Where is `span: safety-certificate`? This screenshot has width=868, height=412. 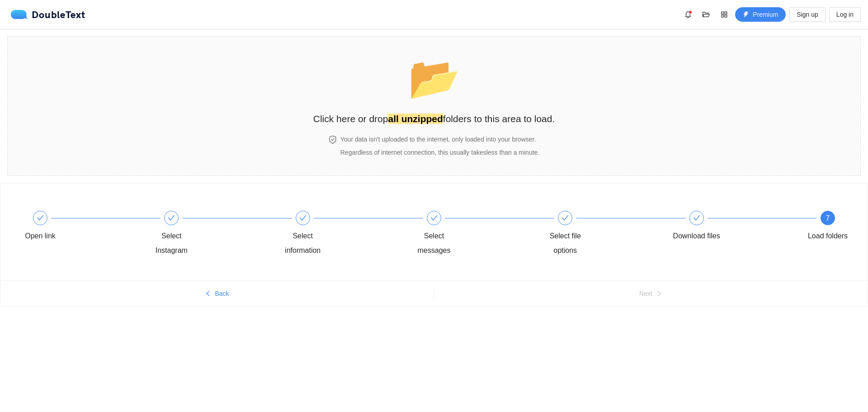 span: safety-certificate is located at coordinates (333, 140).